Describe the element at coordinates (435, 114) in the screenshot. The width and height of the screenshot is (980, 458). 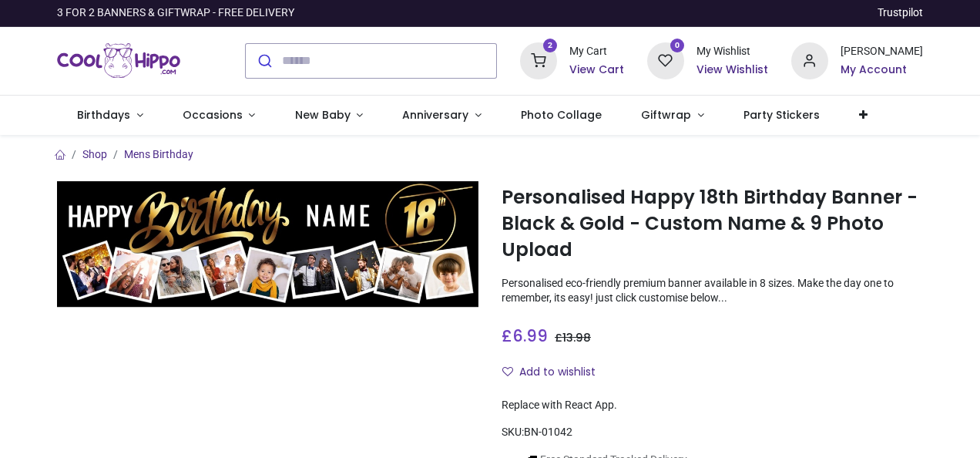
I see `span: Anniversary` at that location.